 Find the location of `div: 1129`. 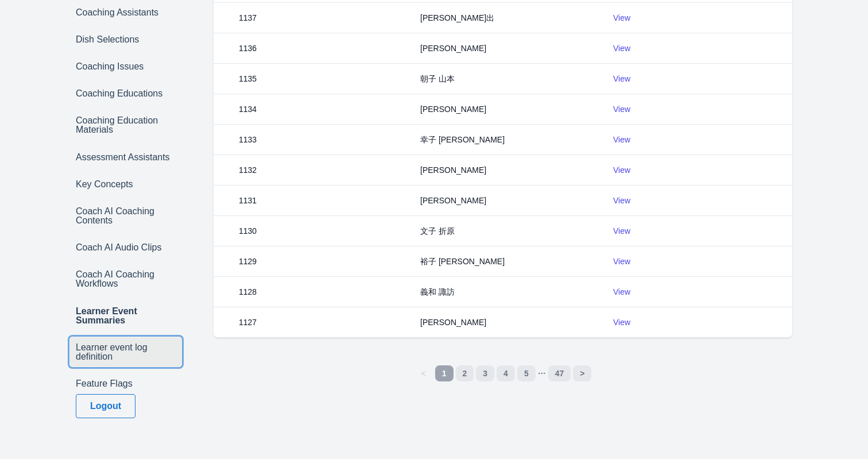

div: 1129 is located at coordinates (247, 261).